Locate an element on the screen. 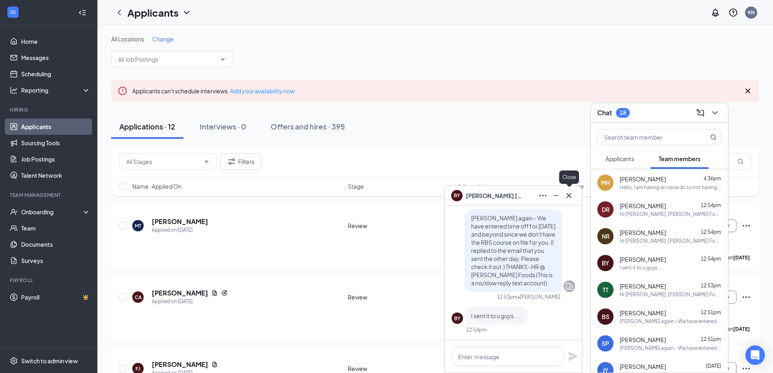 This screenshot has width=773, height=373. a: Documents is located at coordinates (56, 244).